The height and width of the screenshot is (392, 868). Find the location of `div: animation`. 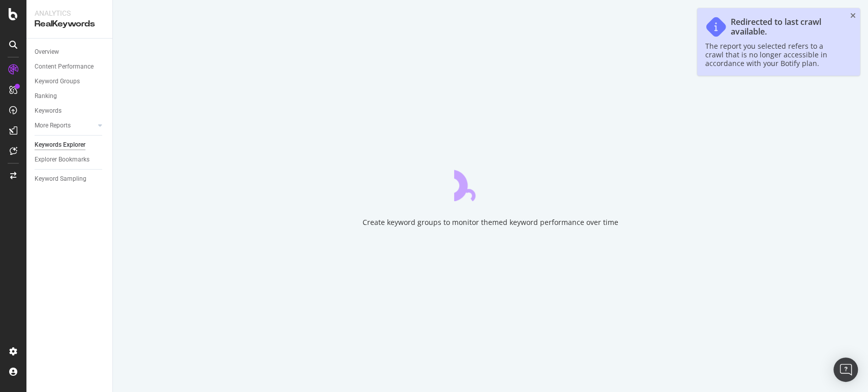

div: animation is located at coordinates (491, 183).